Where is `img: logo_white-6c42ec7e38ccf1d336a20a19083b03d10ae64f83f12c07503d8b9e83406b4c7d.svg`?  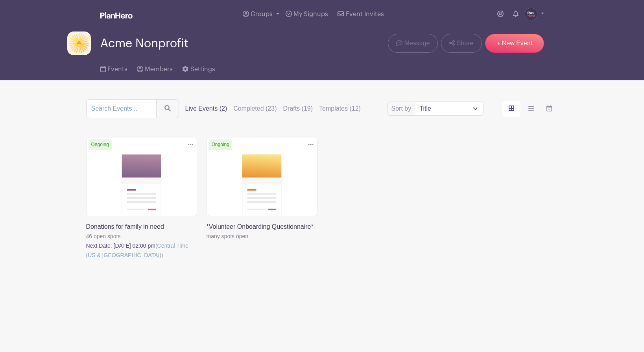 img: logo_white-6c42ec7e38ccf1d336a20a19083b03d10ae64f83f12c07503d8b9e83406b4c7d.svg is located at coordinates (116, 15).